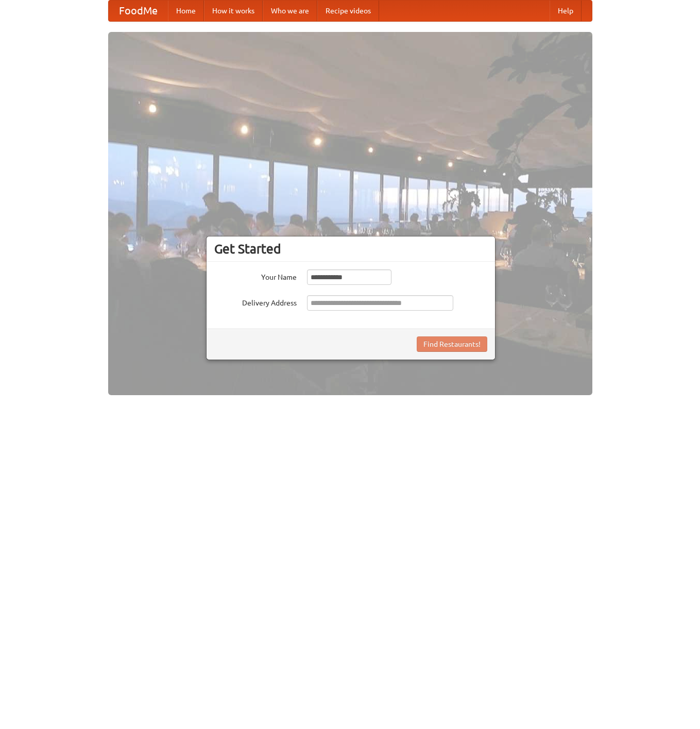 The image size is (700, 729). What do you see at coordinates (256, 275) in the screenshot?
I see `label: Your Name` at bounding box center [256, 275].